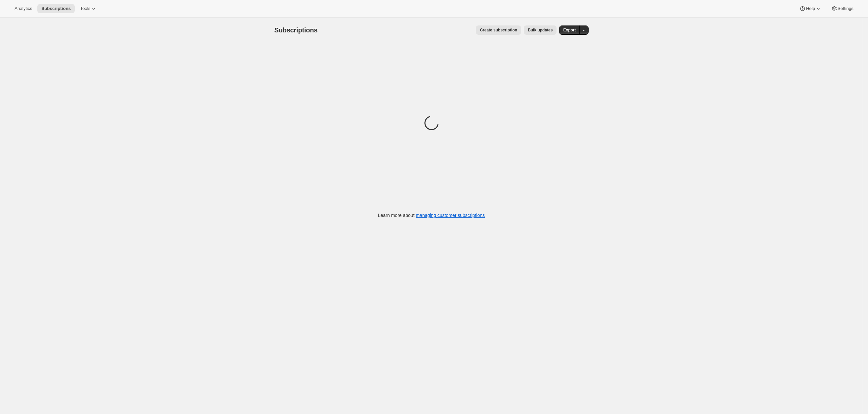  I want to click on a: managing customer subscriptions, so click(450, 215).